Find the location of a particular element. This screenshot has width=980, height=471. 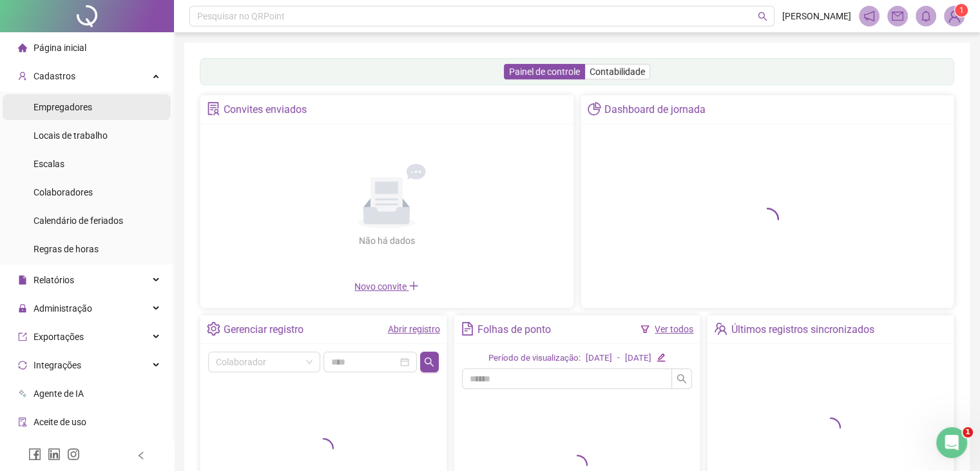

span: Locais de trabalho is located at coordinates (70, 136).